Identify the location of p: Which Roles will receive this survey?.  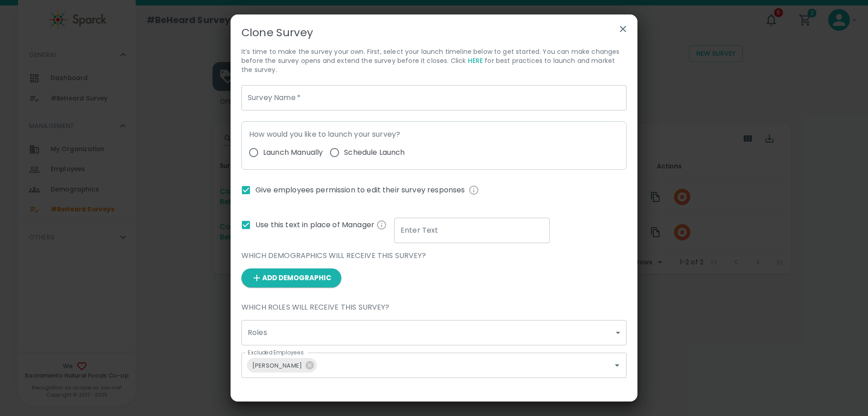
(434, 307).